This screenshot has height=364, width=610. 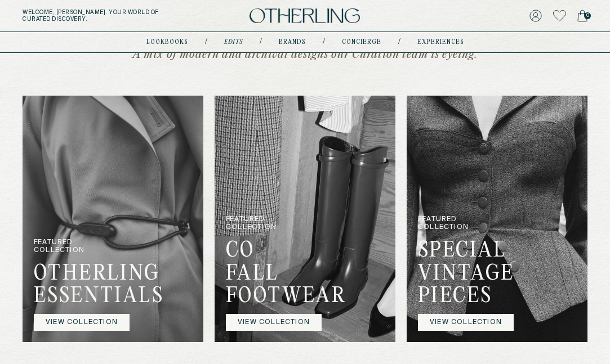 I want to click on h2: SPECIAL VINTAGE PIECES, so click(x=452, y=277).